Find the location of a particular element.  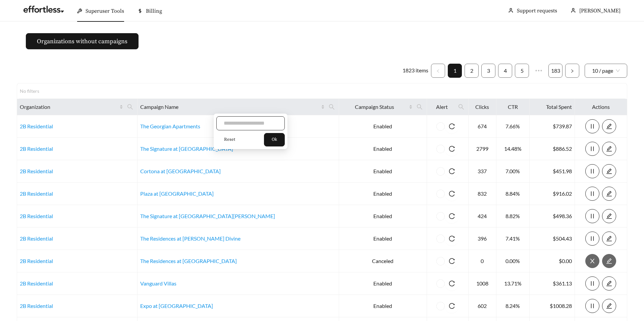

td: 13.71% is located at coordinates (513, 283).